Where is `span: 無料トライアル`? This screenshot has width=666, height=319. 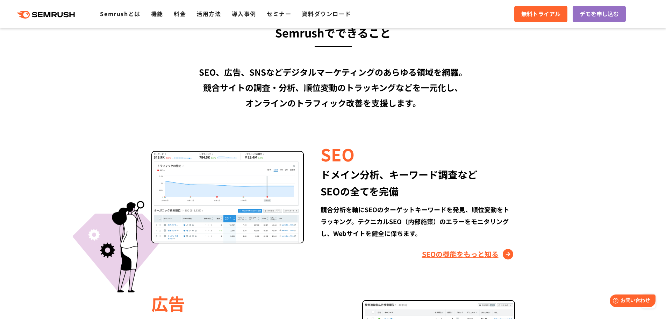
span: 無料トライアル is located at coordinates (541, 14).